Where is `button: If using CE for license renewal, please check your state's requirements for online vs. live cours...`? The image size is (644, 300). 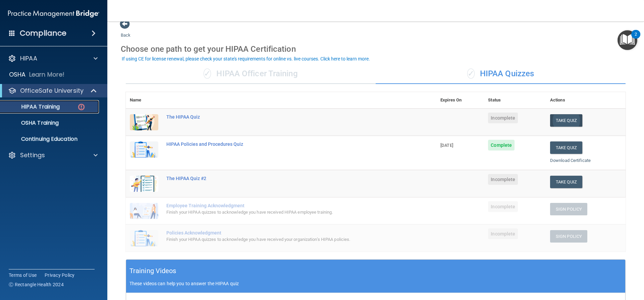 button: If using CE for license renewal, please check your state's requirements for online vs. live cours... is located at coordinates (246, 59).